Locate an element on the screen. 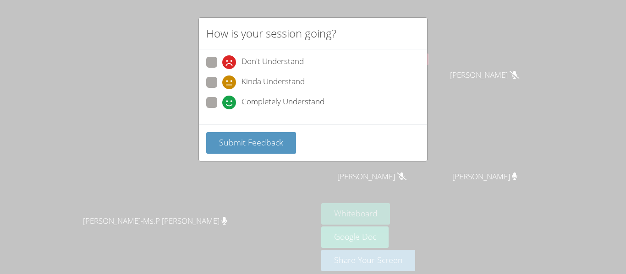 The width and height of the screenshot is (626, 274). span: Completely Understand is located at coordinates (283, 103).